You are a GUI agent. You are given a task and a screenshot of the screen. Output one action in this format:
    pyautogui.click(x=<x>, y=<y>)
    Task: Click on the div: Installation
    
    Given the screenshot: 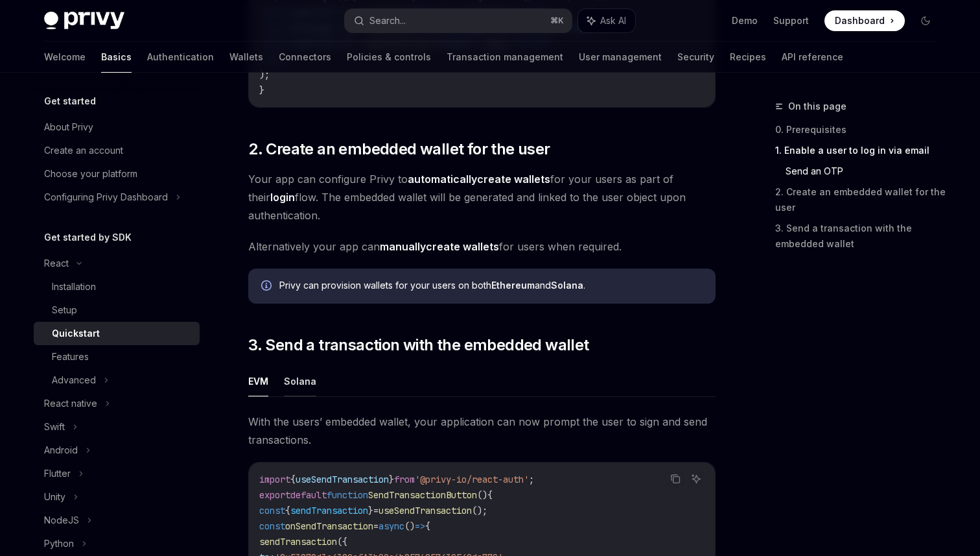 What is the action you would take?
    pyautogui.click(x=74, y=287)
    